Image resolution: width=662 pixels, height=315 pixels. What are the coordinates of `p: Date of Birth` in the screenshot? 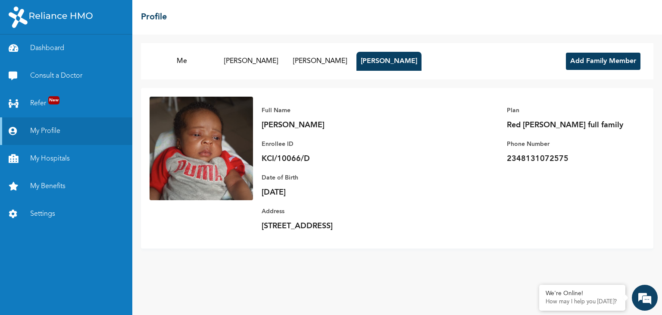 It's located at (322, 178).